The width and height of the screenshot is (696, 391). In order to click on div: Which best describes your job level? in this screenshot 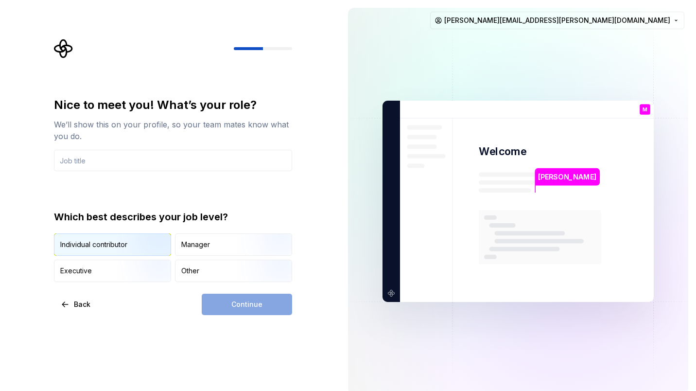, I will do `click(173, 217)`.